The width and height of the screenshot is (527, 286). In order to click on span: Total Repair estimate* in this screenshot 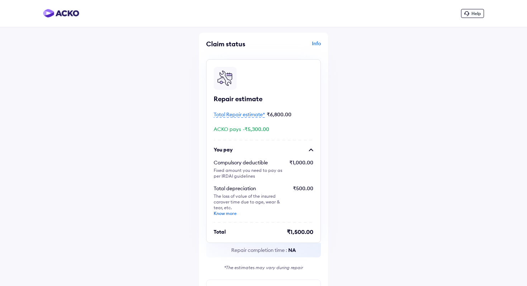, I will do `click(239, 114)`.